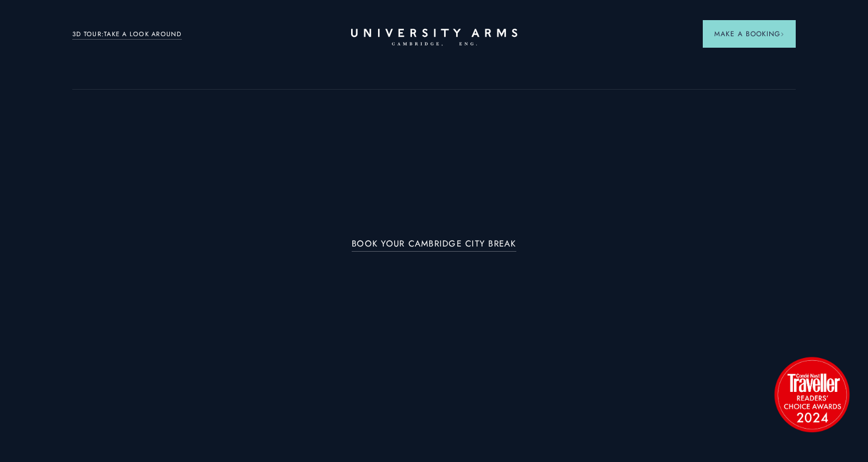 Image resolution: width=868 pixels, height=462 pixels. Describe the element at coordinates (434, 245) in the screenshot. I see `a: BOOK YOUR CAMBRIDGE CITY BREAK` at that location.